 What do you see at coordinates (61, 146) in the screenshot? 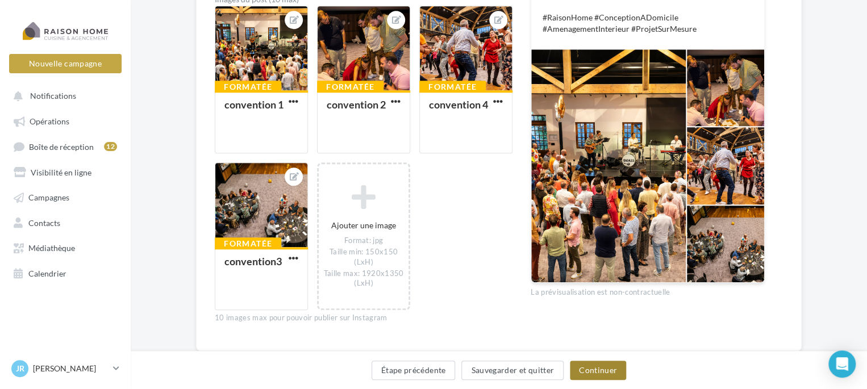
I see `span: Boîte de réception` at bounding box center [61, 146].